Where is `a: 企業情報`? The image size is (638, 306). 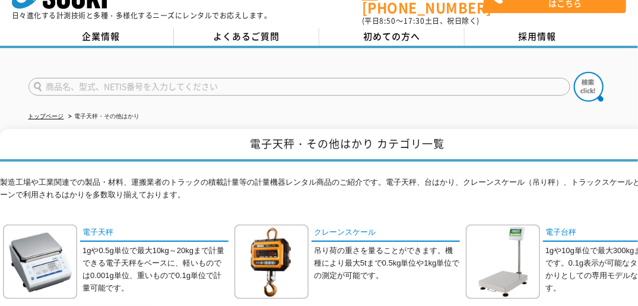
a: 企業情報 is located at coordinates (101, 37).